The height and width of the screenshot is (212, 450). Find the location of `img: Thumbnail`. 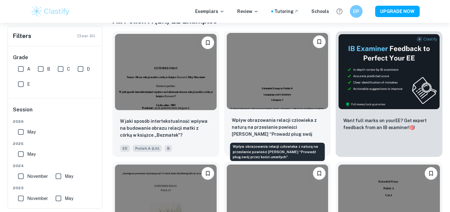

img: Thumbnail is located at coordinates (389, 71).